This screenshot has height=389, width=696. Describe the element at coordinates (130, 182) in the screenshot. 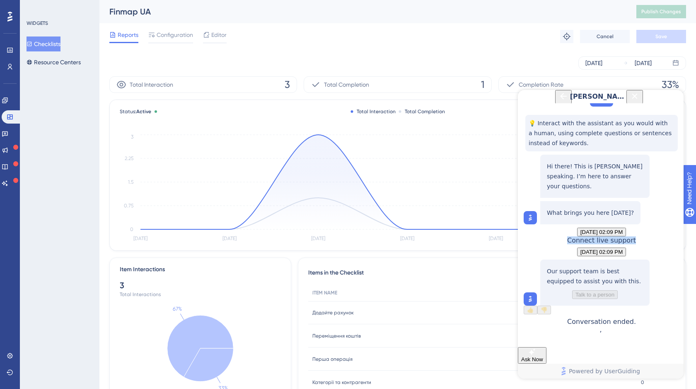

I see `tspan: 1.5` at that location.